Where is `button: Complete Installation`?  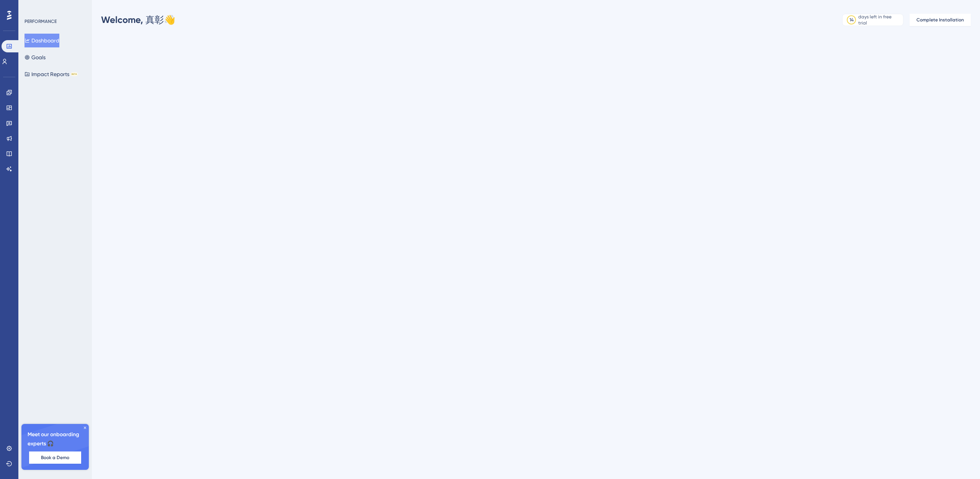
button: Complete Installation is located at coordinates (941, 20).